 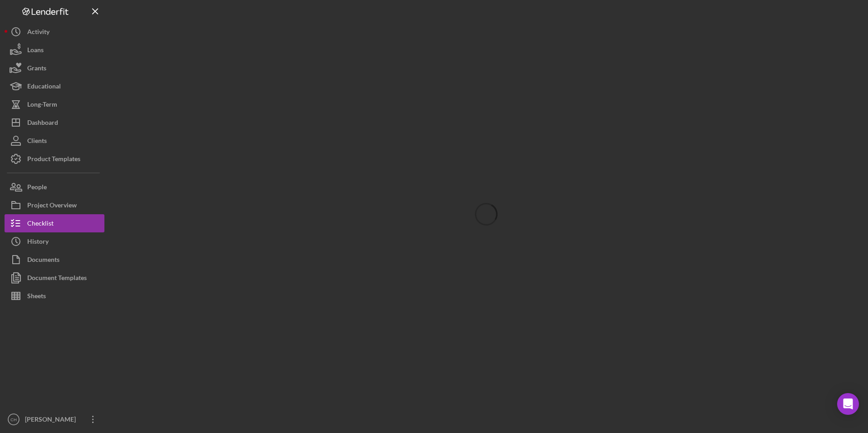 I want to click on div: Product Templates, so click(x=54, y=160).